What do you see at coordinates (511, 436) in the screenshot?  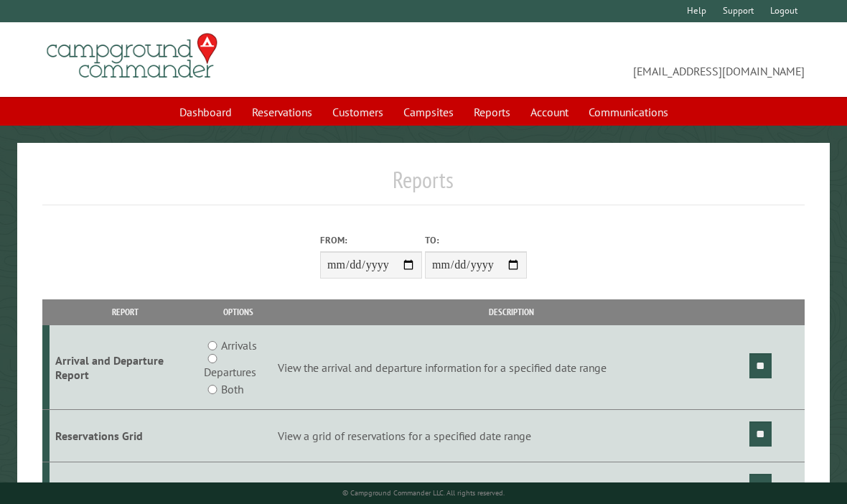 I see `td: View a grid of reservations for a specified date range` at bounding box center [511, 436].